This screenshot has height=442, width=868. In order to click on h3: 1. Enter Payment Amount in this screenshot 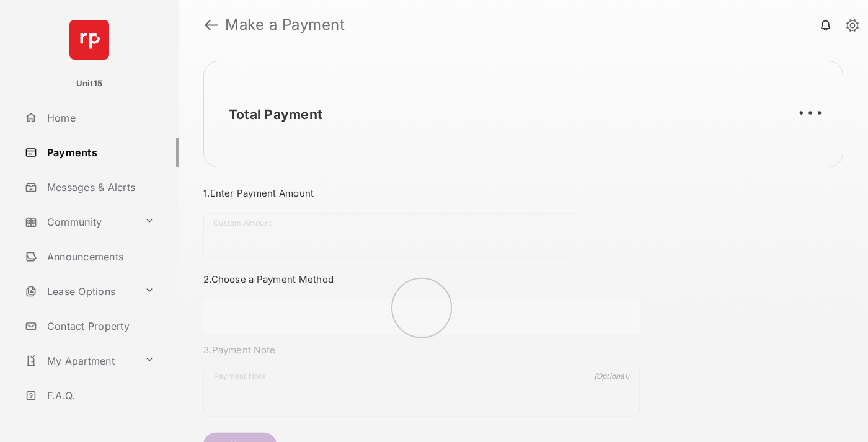, I will do `click(421, 193)`.